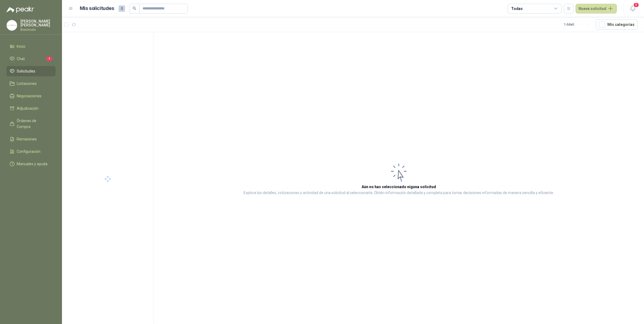  I want to click on a: Manuales y ayuda, so click(31, 164).